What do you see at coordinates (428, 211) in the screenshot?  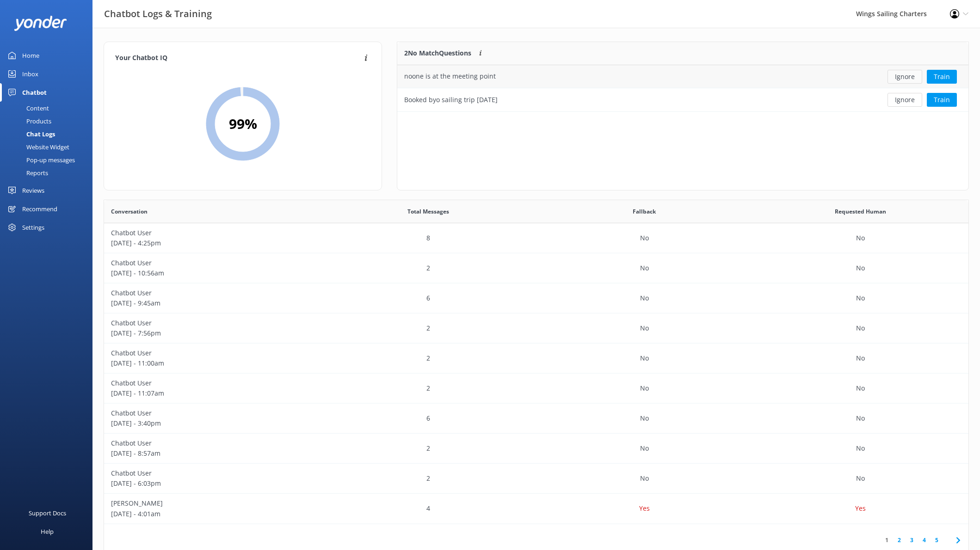 I see `span: Total Messages` at bounding box center [428, 211].